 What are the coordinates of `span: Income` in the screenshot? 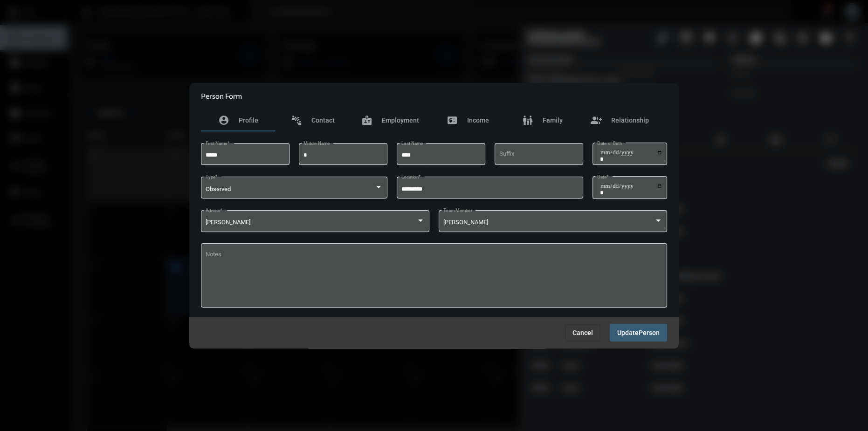 It's located at (478, 120).